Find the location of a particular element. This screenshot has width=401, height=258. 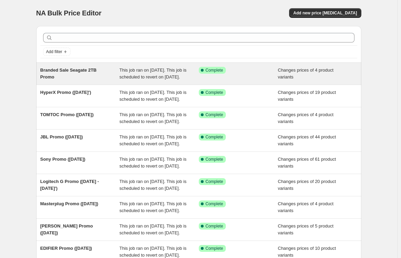

button: Add filter is located at coordinates (57, 52).